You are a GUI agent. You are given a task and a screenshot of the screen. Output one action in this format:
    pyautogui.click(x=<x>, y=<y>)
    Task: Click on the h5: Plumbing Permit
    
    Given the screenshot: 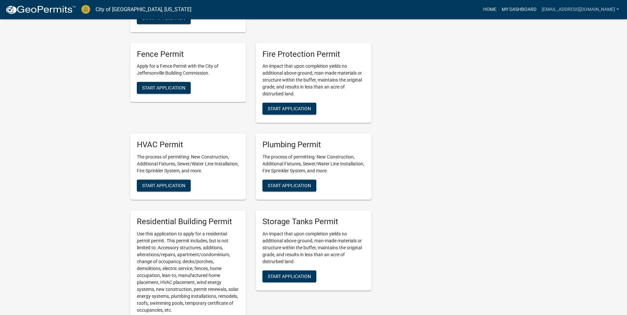 What is the action you would take?
    pyautogui.click(x=314, y=145)
    